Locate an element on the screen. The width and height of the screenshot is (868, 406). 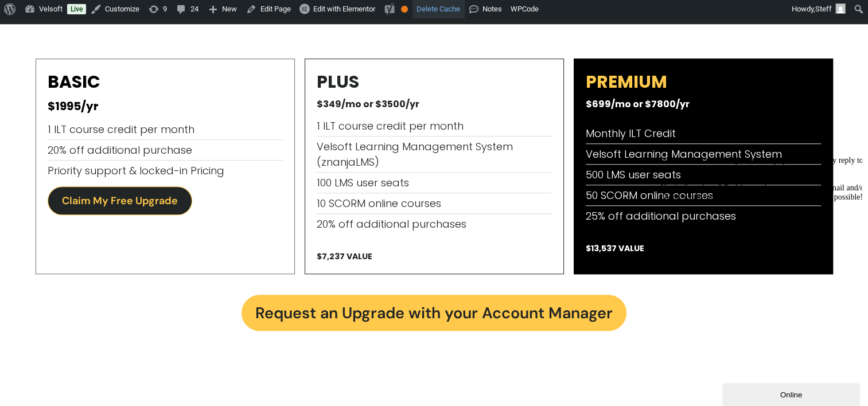
div: Welcome to Velsoft! If you have any questions, simply reply to this message.Not feeling chatty? F... is located at coordinates (108, 27).